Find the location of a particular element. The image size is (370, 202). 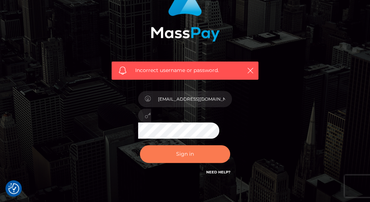

img: Revisit consent button is located at coordinates (14, 189).